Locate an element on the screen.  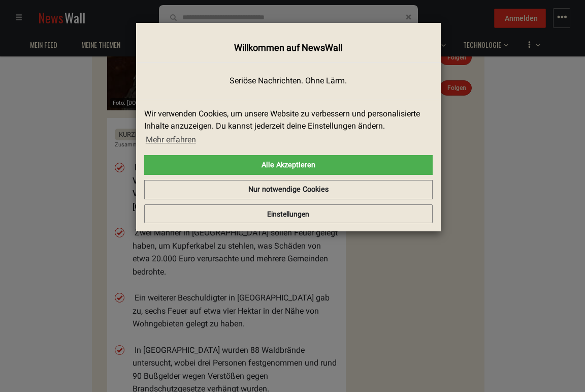
a: deny cookies is located at coordinates (289, 189).